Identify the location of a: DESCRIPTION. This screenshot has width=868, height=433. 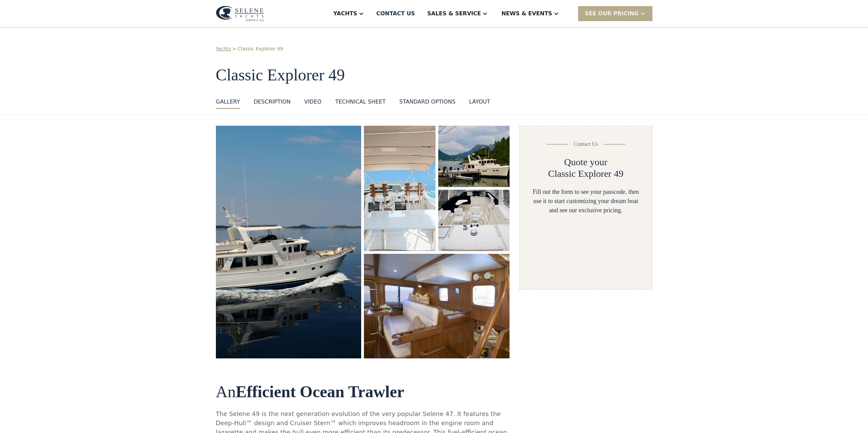
(272, 103).